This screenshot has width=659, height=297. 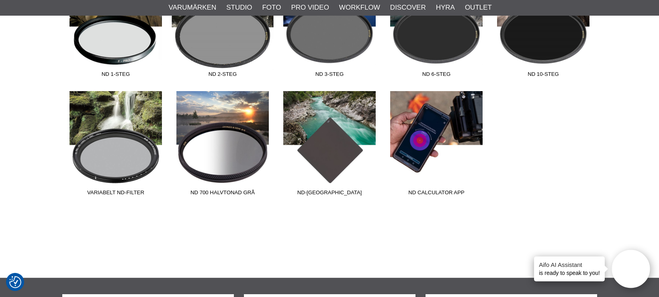 I want to click on a: Pro Video, so click(x=310, y=8).